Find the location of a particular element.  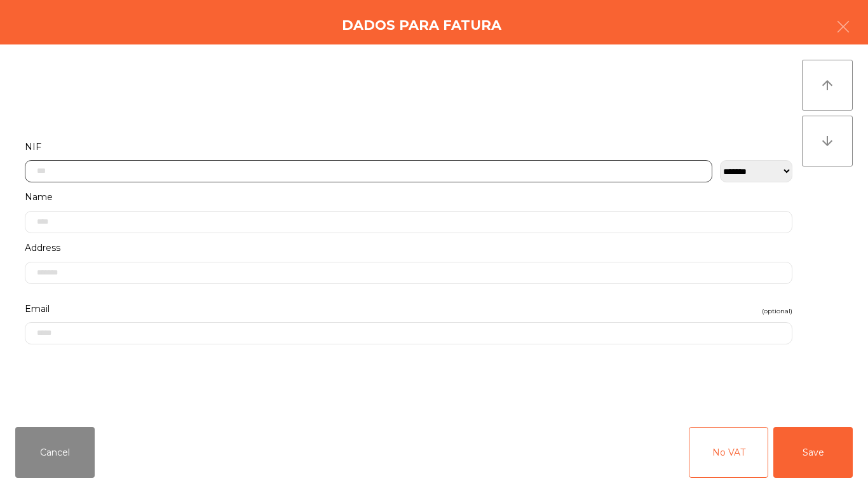

span: Name is located at coordinates (38, 197).